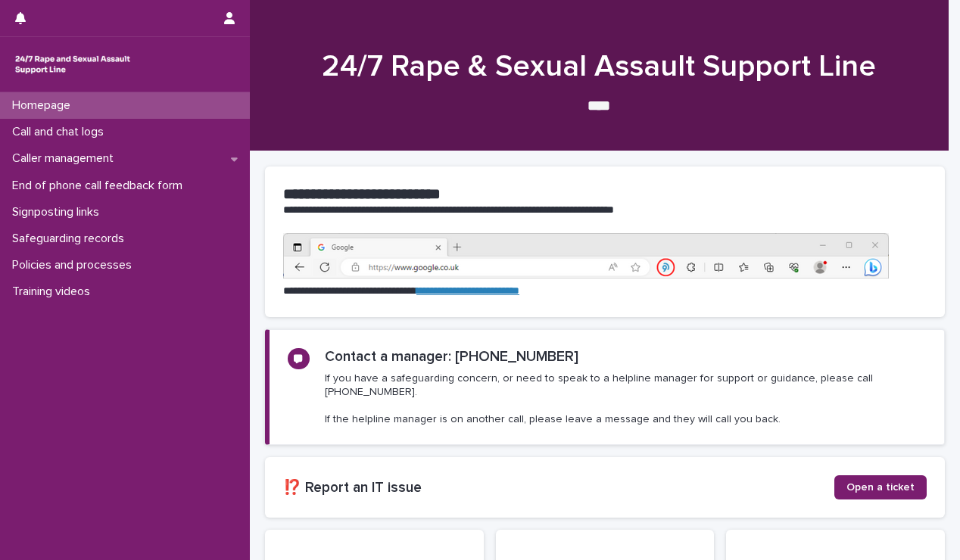 The image size is (960, 560). I want to click on a: Open a ticket, so click(881, 487).